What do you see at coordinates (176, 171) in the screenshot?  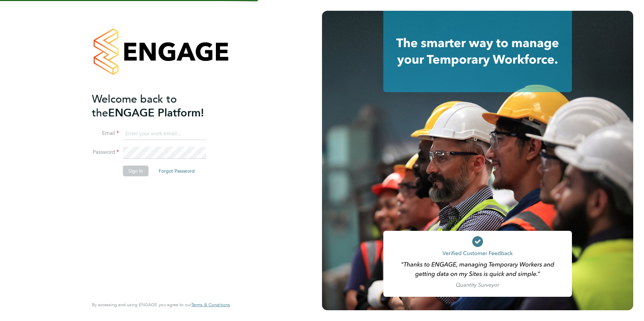 I see `button: Forgot Password` at bounding box center [176, 171].